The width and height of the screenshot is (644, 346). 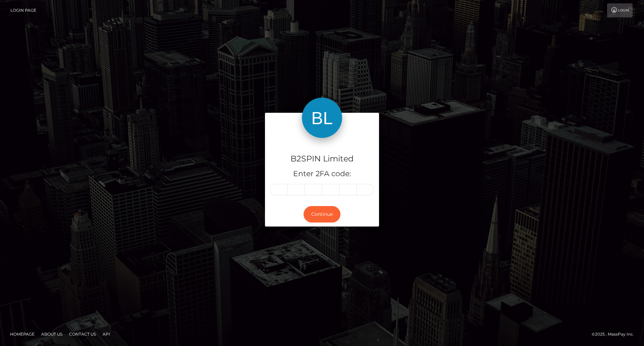 I want to click on a: Login Page, so click(x=23, y=10).